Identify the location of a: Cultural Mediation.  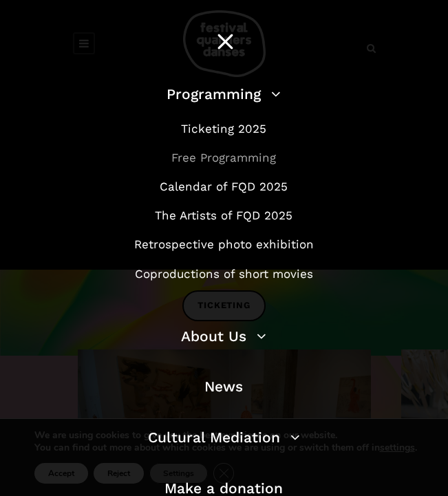
(223, 437).